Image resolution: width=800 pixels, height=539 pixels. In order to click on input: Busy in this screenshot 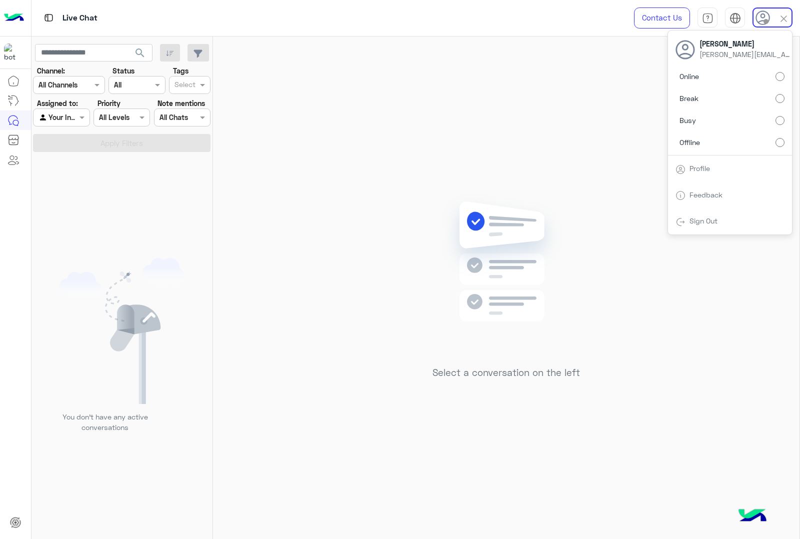, I will do `click(780, 121)`.